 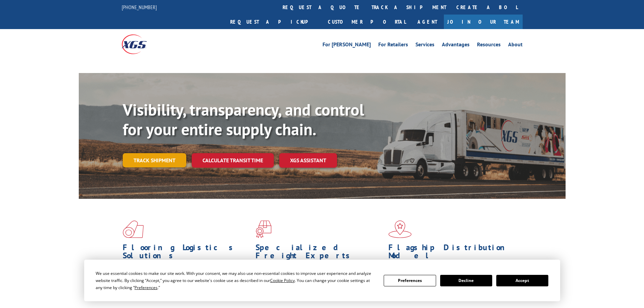 I want to click on a: Track shipment, so click(x=154, y=160).